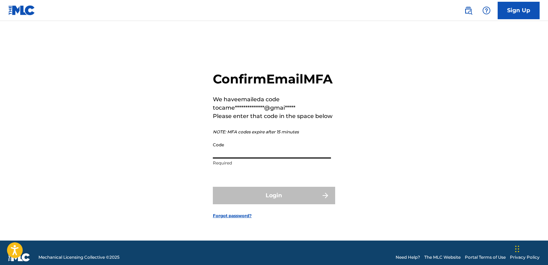 The image size is (548, 265). Describe the element at coordinates (487, 10) in the screenshot. I see `div: Help` at that location.